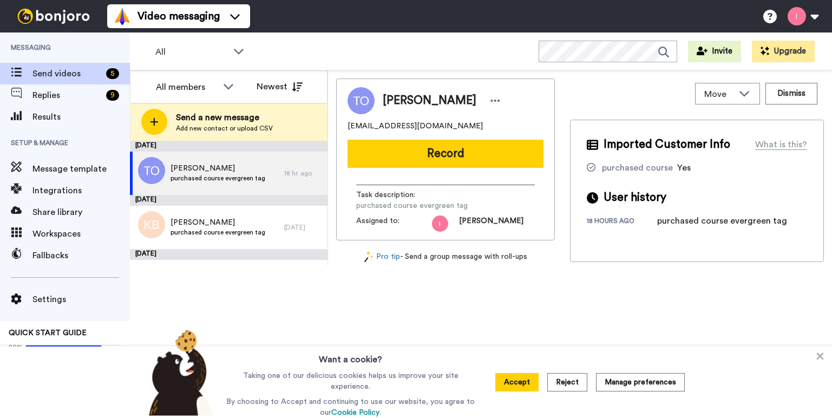 The width and height of the screenshot is (832, 418). I want to click on span: Video messaging, so click(179, 16).